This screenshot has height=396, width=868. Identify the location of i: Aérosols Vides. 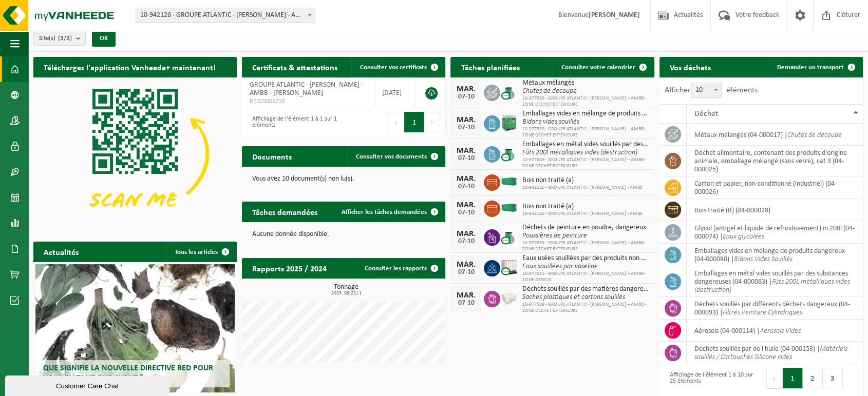
(780, 331).